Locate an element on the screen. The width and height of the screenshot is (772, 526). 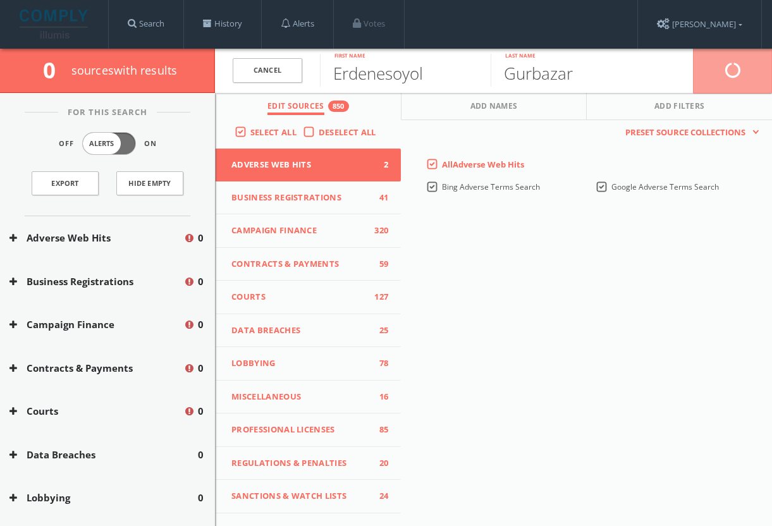
span: 20 is located at coordinates (379, 464).